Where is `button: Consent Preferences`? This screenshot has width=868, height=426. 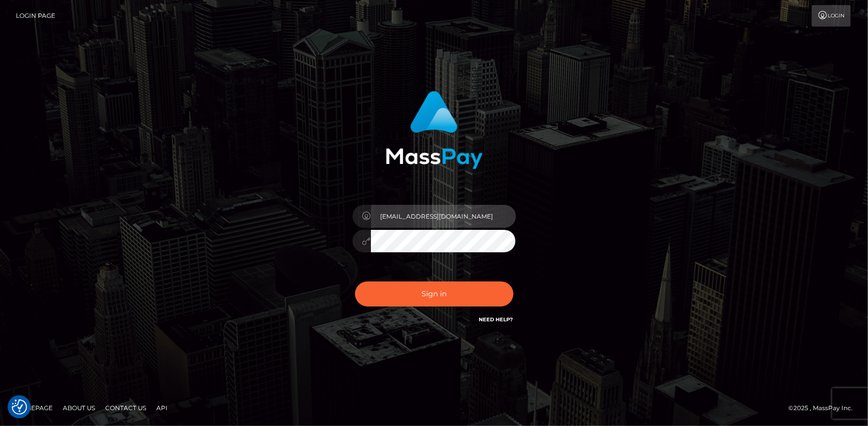 button: Consent Preferences is located at coordinates (20, 408).